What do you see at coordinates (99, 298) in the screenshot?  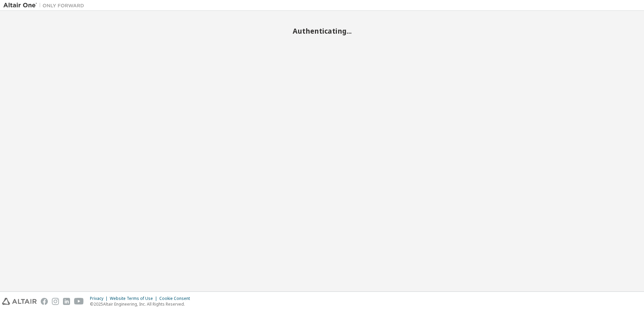 I see `div: Privacy` at bounding box center [99, 298].